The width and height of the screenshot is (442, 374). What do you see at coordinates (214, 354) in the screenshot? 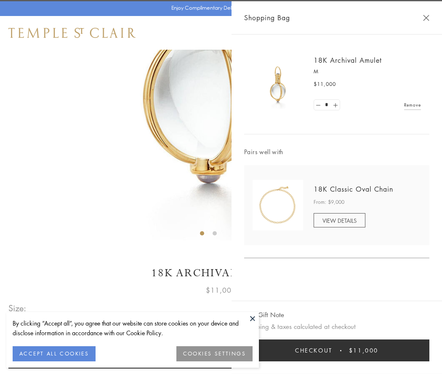
I see `button: COOKIES SETTINGS` at bounding box center [214, 354].